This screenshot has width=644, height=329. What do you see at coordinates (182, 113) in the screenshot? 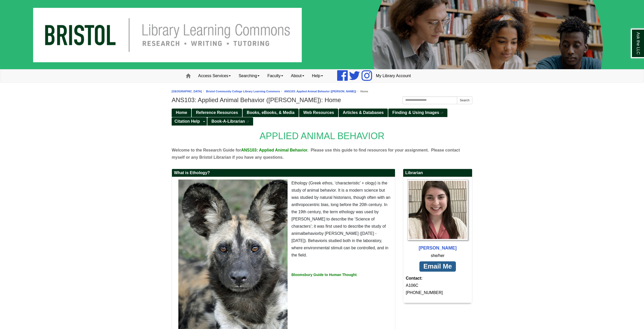
I see `a: Home` at bounding box center [182, 113].